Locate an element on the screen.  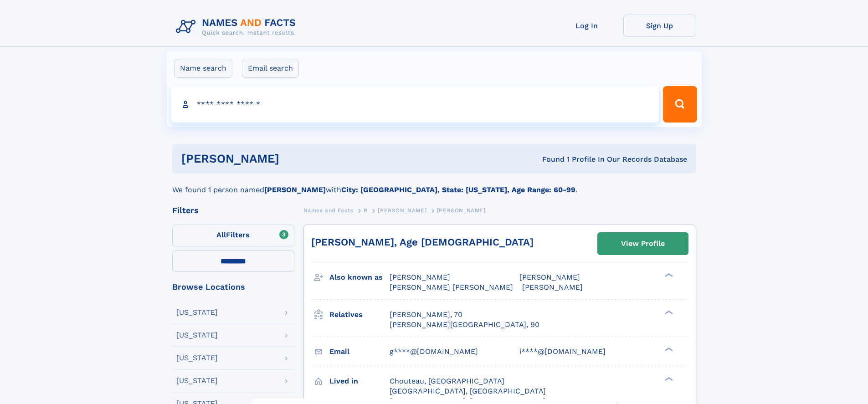
label: Filters is located at coordinates (233, 236).